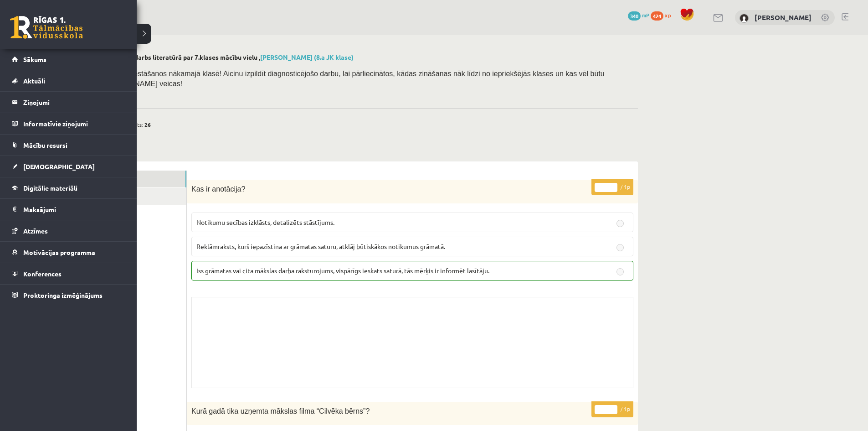 The image size is (868, 431). What do you see at coordinates (35, 59) in the screenshot?
I see `span: Sākums` at bounding box center [35, 59].